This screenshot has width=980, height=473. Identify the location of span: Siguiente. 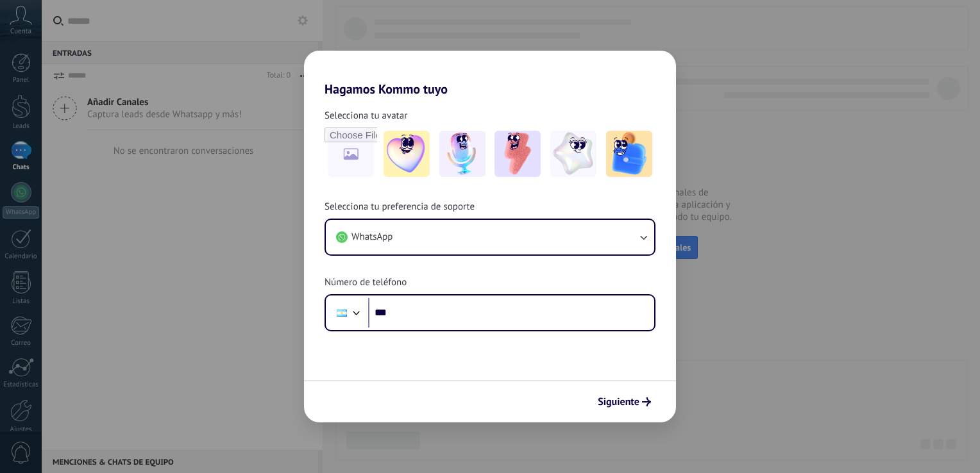
(618, 402).